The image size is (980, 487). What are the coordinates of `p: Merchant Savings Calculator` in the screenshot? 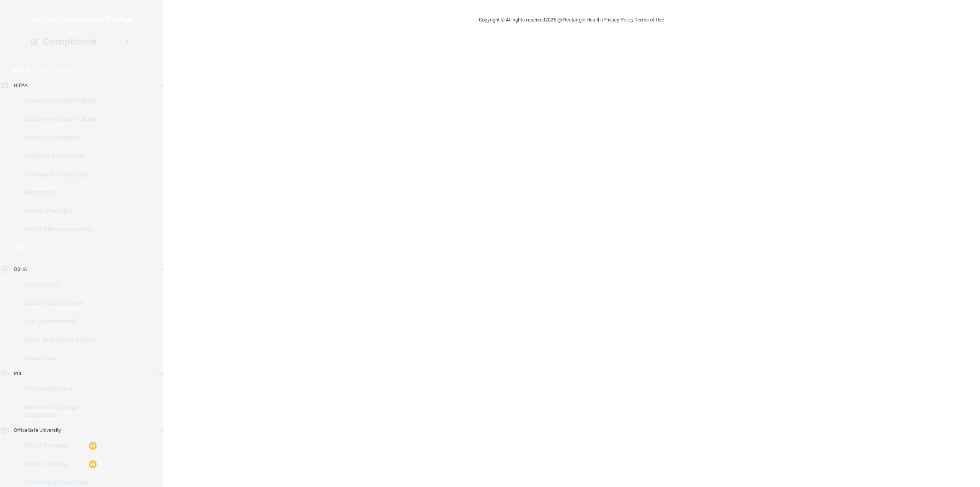 It's located at (57, 411).